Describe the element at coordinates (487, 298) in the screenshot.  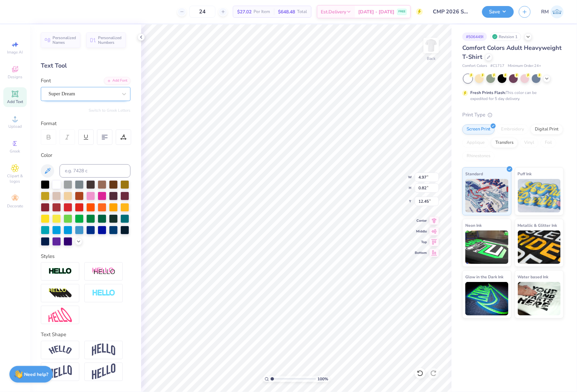
I see `img: Glow in the Dark Ink` at that location.